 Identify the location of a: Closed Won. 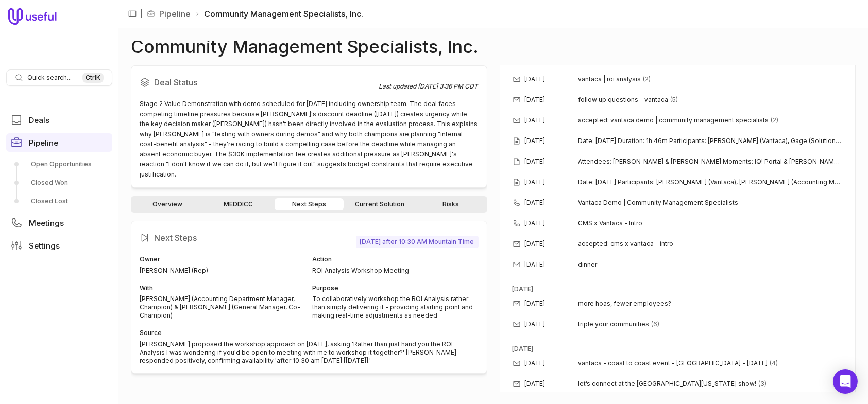
(59, 183).